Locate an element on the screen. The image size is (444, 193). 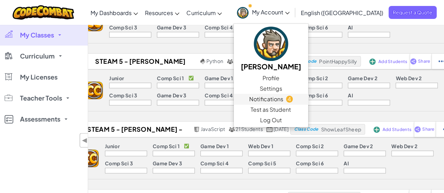
a: Resources is located at coordinates (162, 13).